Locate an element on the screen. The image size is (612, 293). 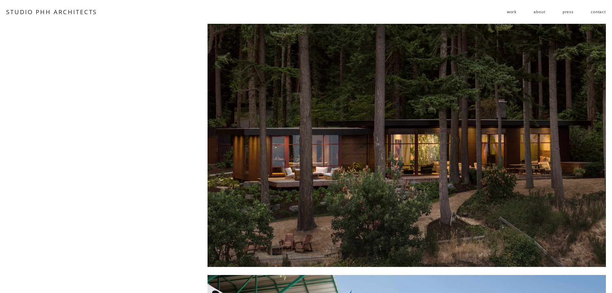
a: STUDIO PHH ARCHITECTS is located at coordinates (51, 12).